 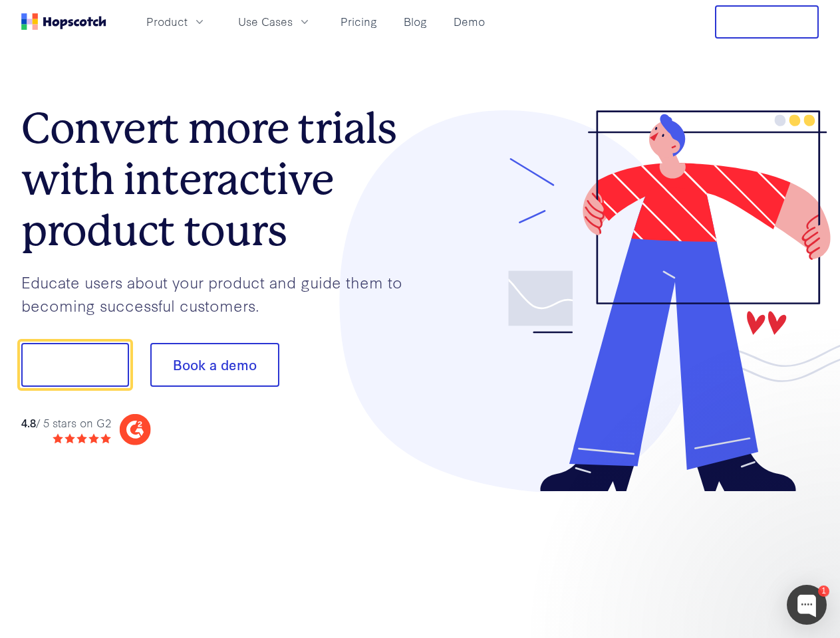 I want to click on h1: Convert more trials with interactive product tours, so click(x=221, y=179).